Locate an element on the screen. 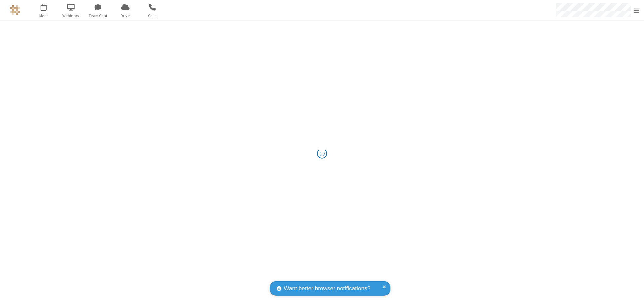 Image resolution: width=644 pixels, height=307 pixels. span: Meet is located at coordinates (44, 16).